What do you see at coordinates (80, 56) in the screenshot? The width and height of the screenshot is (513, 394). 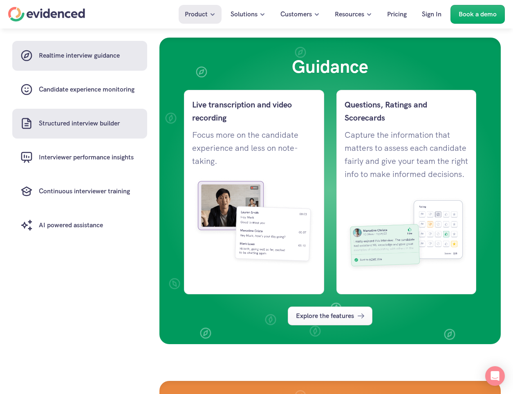 I see `a: Realtime interview guidance` at bounding box center [80, 56].